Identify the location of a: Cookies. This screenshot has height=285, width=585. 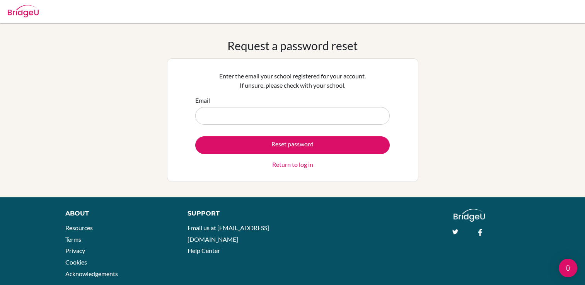
(76, 262).